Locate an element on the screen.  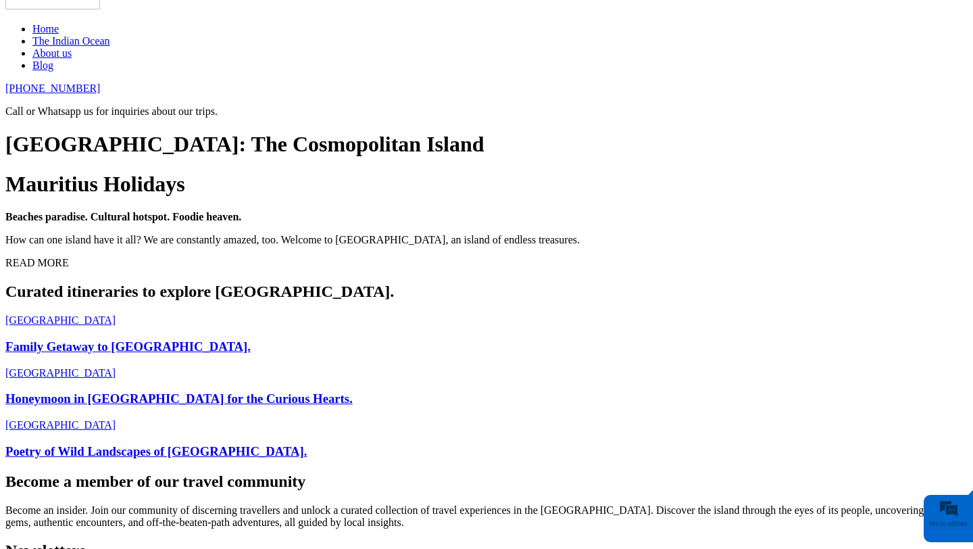
p: Become an insider. Join our community of discerning travellers and unlock a curated collection of... is located at coordinates (486, 516).